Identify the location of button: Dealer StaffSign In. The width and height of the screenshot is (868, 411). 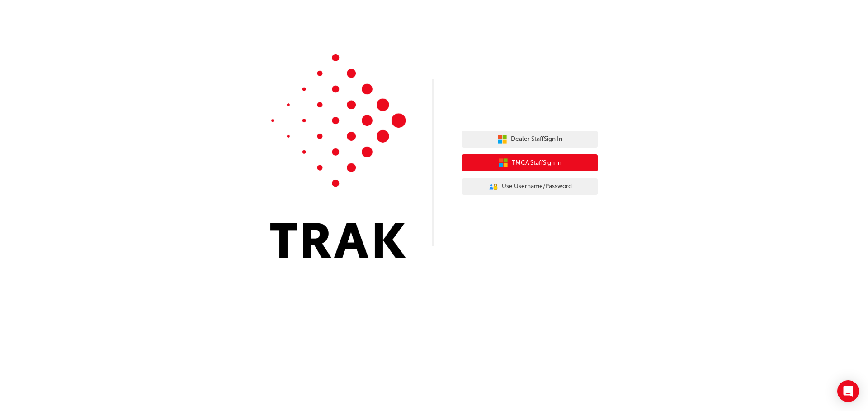
(530, 140).